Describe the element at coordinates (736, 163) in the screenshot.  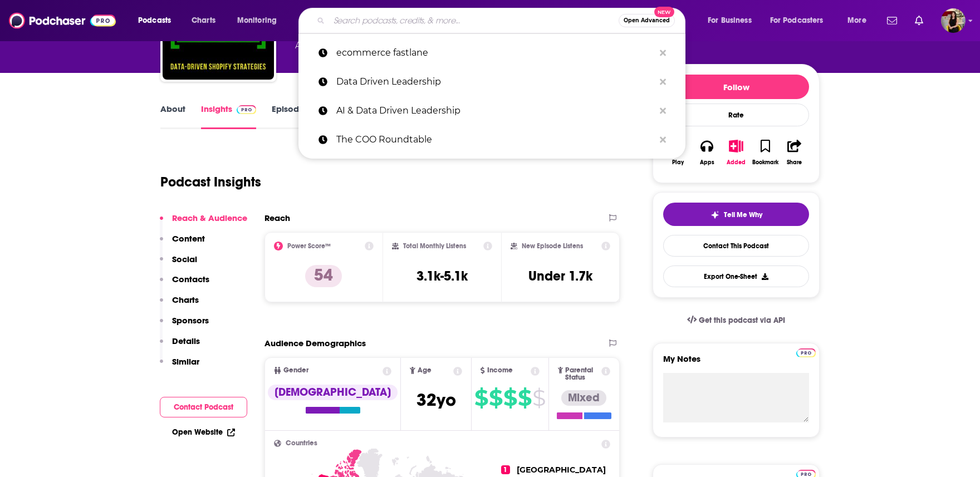
I see `div: Added` at that location.